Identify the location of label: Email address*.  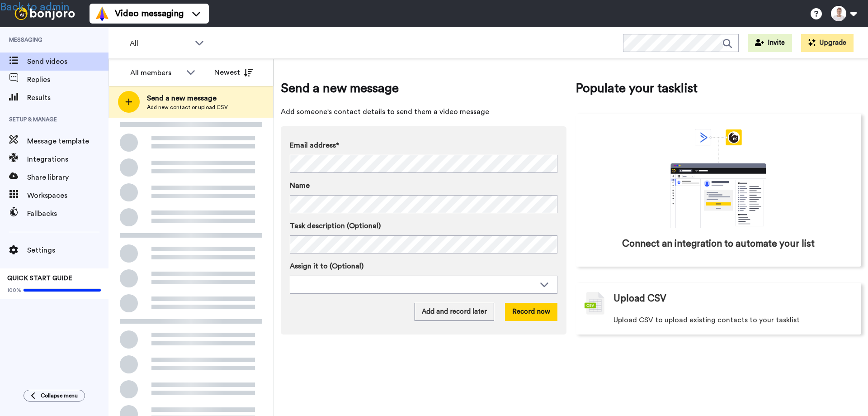
(424, 145).